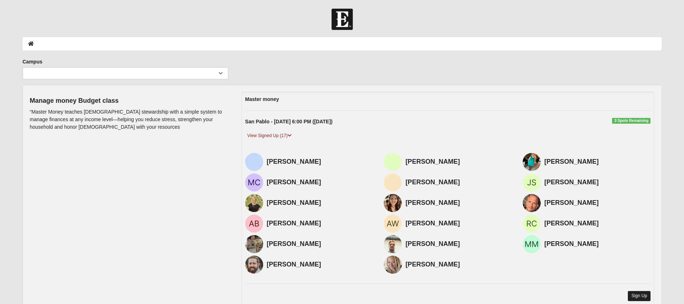 The image size is (684, 304). I want to click on img: Noelle Parker, so click(532, 162).